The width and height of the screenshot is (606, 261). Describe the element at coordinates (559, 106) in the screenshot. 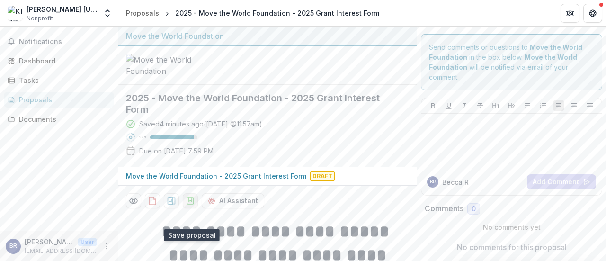

I see `button: Align Left` at that location.